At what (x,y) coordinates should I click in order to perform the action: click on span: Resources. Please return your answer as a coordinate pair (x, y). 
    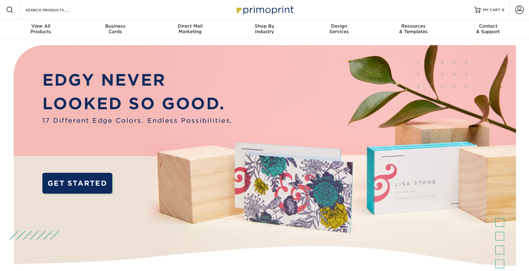
    Looking at the image, I should click on (413, 26).